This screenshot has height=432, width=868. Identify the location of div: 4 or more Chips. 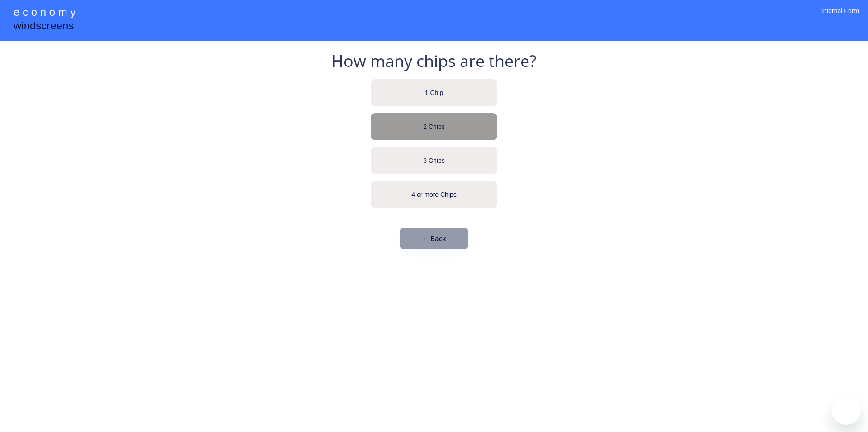
(434, 195).